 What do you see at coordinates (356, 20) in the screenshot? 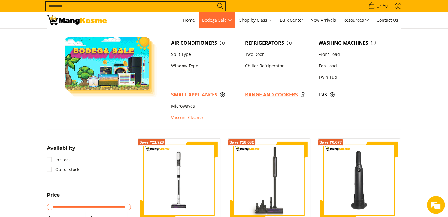
I see `a: Resources` at bounding box center [356, 20].